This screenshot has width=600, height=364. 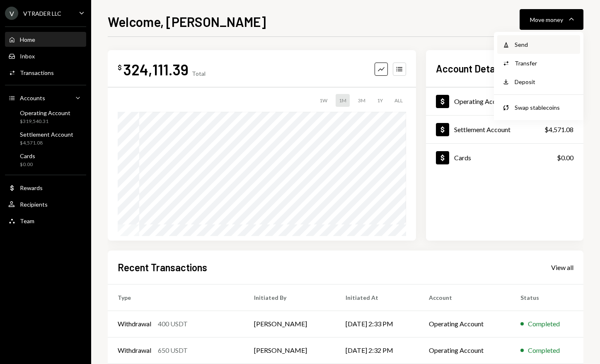 What do you see at coordinates (46, 204) in the screenshot?
I see `a: Recipients` at bounding box center [46, 204].